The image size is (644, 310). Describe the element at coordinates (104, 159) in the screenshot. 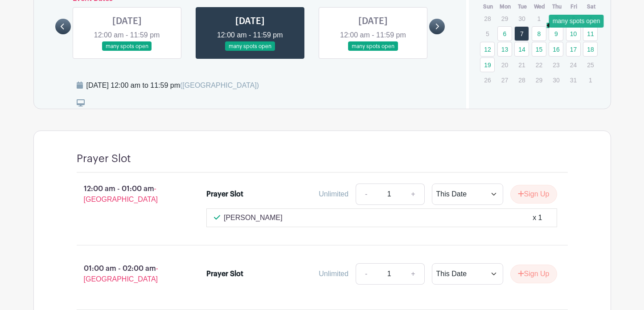

I see `h4: Prayer Slot` at that location.